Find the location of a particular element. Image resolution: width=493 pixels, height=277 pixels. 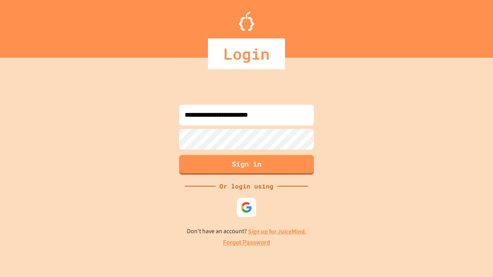

img: google-icon.svg is located at coordinates (247, 208).